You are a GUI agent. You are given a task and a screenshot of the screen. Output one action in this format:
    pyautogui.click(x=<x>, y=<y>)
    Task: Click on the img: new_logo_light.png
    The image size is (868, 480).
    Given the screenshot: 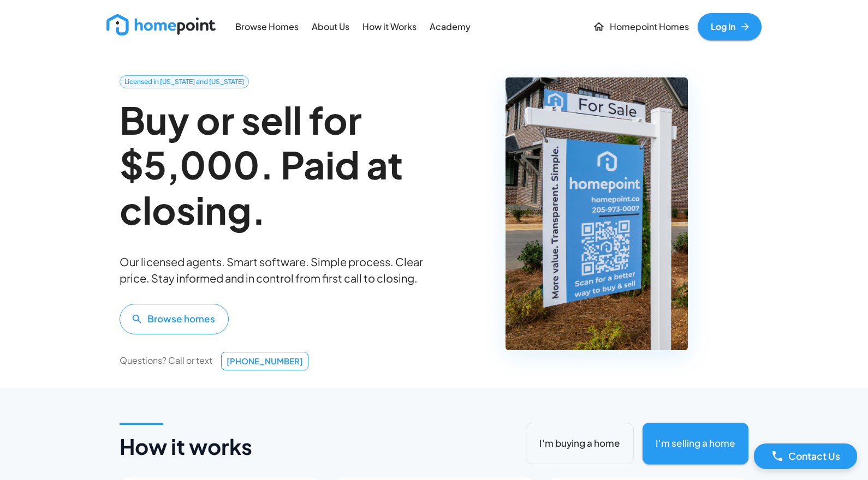 What is the action you would take?
    pyautogui.click(x=161, y=24)
    